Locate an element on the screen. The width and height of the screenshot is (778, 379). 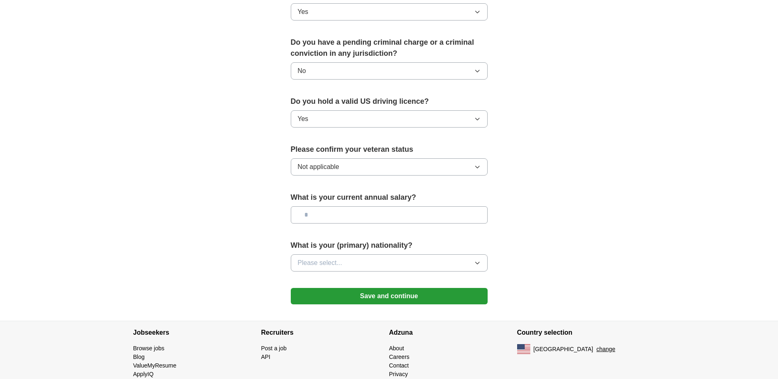
a: About is located at coordinates (396, 348).